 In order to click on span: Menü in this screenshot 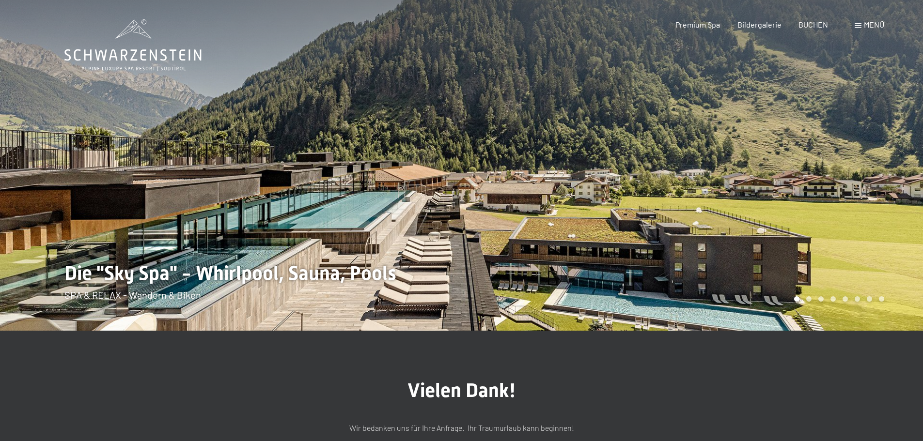, I will do `click(874, 24)`.